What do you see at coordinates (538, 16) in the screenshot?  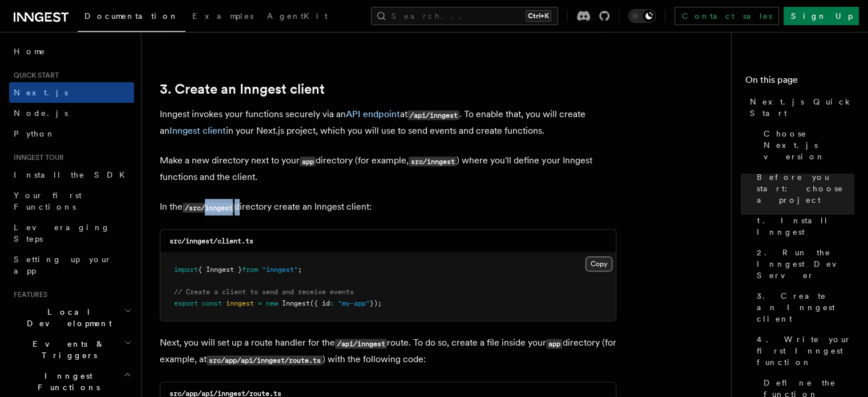 I see `kbd: Ctrl+K` at bounding box center [538, 16].